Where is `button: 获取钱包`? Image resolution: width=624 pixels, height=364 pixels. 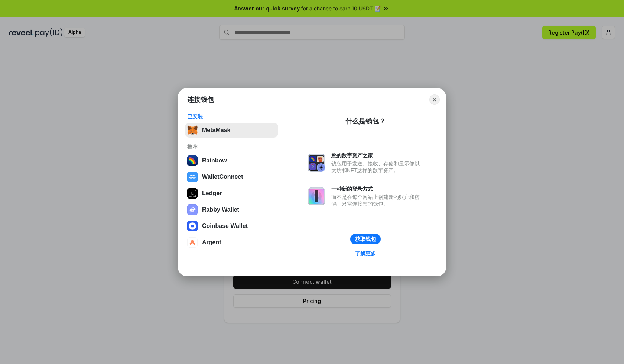
button: 获取钱包 is located at coordinates (365, 239).